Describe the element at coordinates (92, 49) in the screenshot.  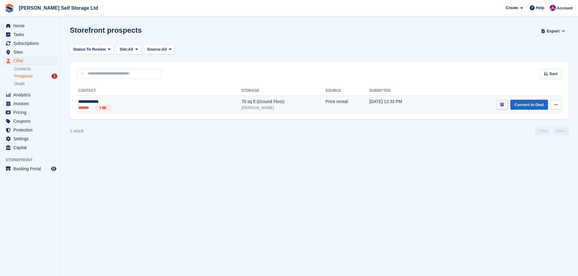
I see `button: Status: To Review` at that location.